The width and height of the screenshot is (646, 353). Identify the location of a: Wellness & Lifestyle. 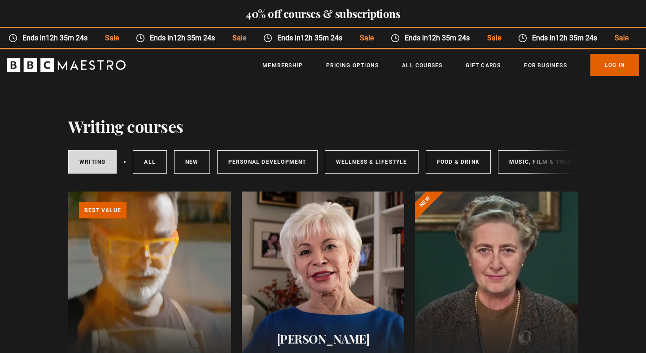
(372, 162).